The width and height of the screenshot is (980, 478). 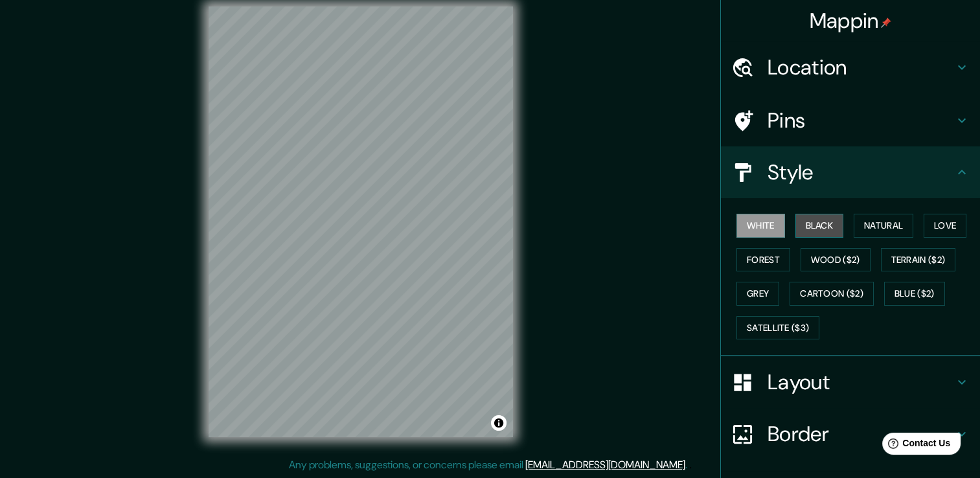 I want to click on h4: Location, so click(x=860, y=68).